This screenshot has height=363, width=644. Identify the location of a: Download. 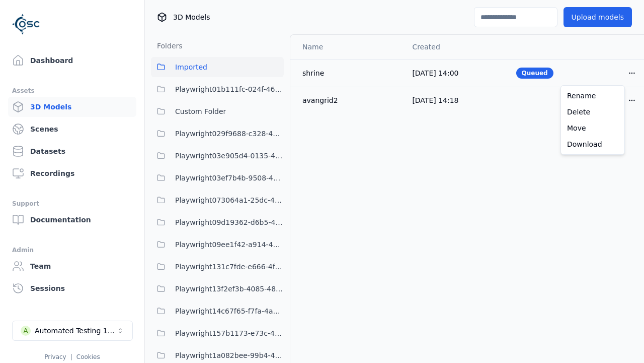
(593, 144).